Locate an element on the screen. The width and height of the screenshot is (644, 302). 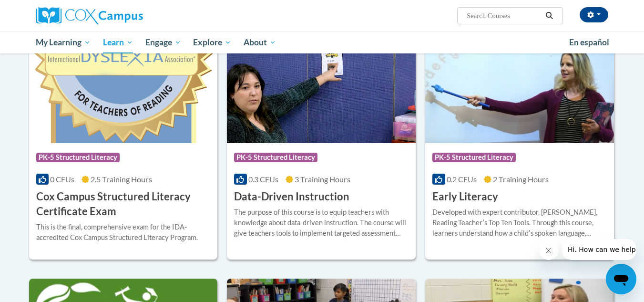
a: Explore is located at coordinates (212, 42).